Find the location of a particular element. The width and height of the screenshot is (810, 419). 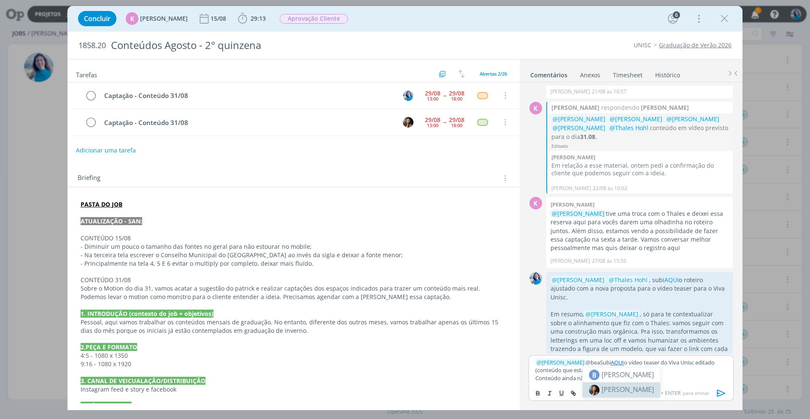

p: Sobre o Motion do dia 31, vamos acatar a sugestão do patrick e realizar captações dos espaços ind... is located at coordinates (294, 292).